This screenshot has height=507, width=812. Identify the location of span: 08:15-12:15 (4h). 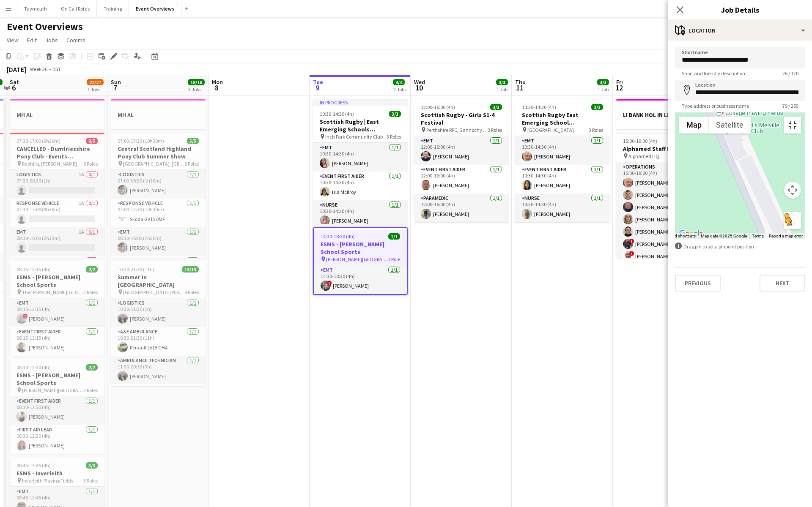
(34, 269).